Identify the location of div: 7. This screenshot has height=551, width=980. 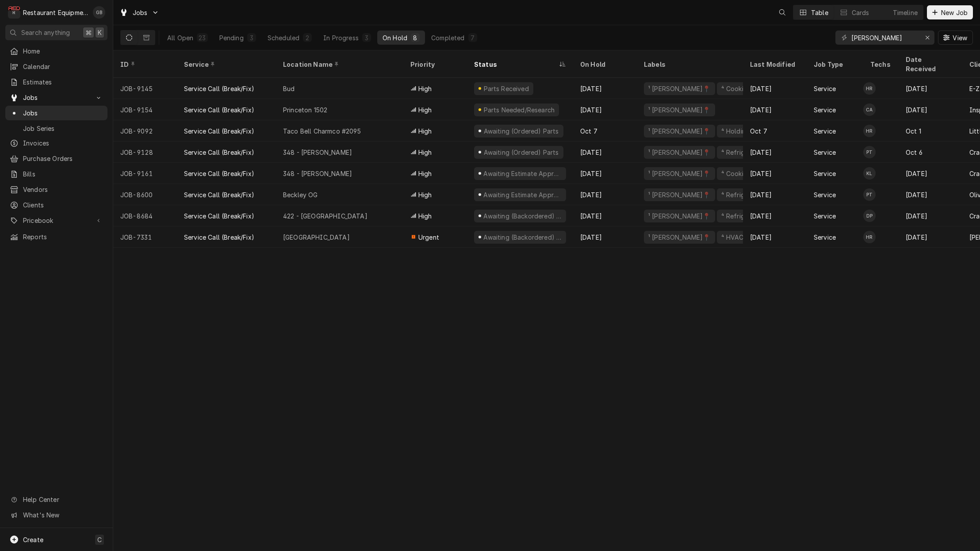
(473, 38).